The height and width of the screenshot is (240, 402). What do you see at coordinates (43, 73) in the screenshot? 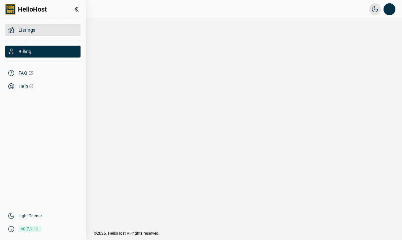
I see `a: FAQ` at bounding box center [43, 73].